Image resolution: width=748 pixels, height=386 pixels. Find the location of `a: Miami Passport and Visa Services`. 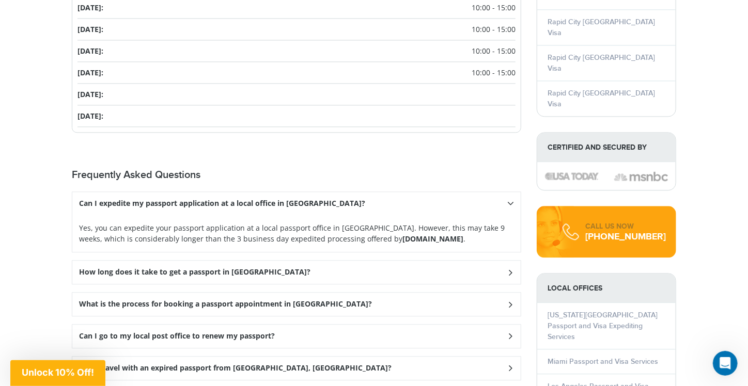

a: Miami Passport and Visa Services is located at coordinates (603, 362).